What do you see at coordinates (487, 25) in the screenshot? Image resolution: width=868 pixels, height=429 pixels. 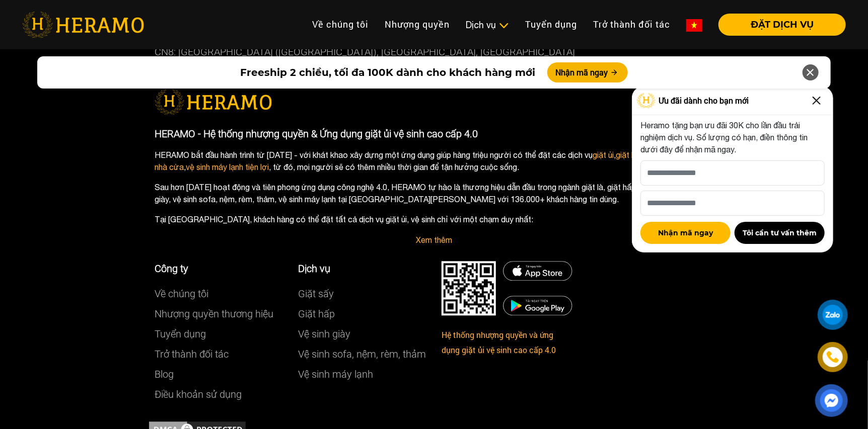 I see `div: Dịch vụ` at bounding box center [487, 25].